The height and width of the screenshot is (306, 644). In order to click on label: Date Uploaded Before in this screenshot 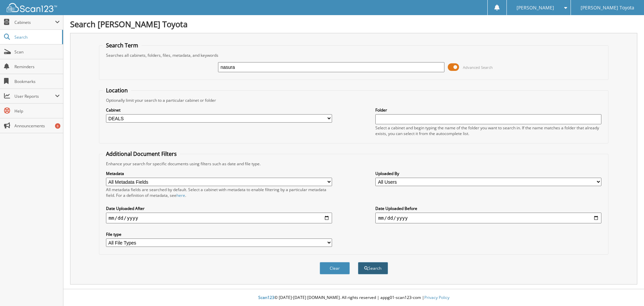, I will do `click(488, 208)`.